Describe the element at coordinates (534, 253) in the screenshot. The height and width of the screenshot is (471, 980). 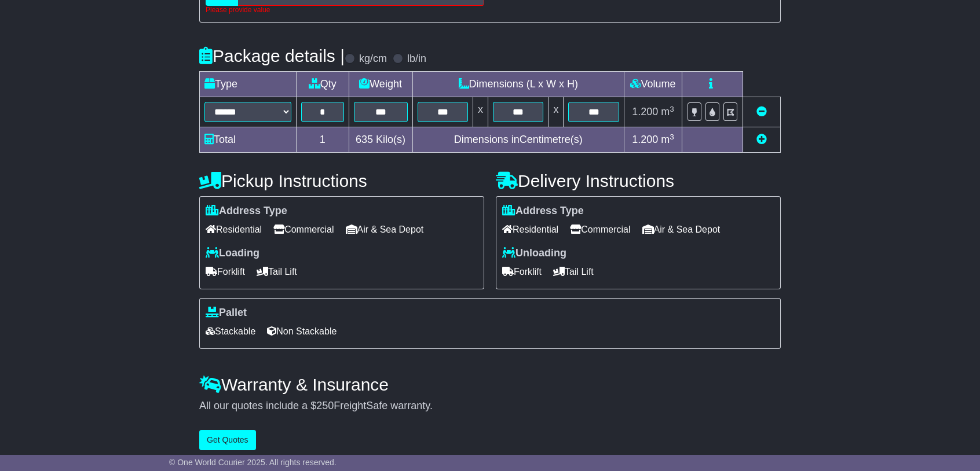
I see `label: Unloading` at that location.